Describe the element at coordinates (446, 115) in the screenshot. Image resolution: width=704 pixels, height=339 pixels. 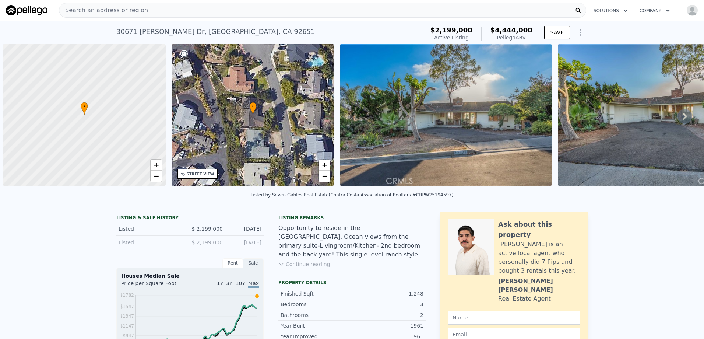
I see `img: Sale: 167603213 Parcel: 62814610` at that location.